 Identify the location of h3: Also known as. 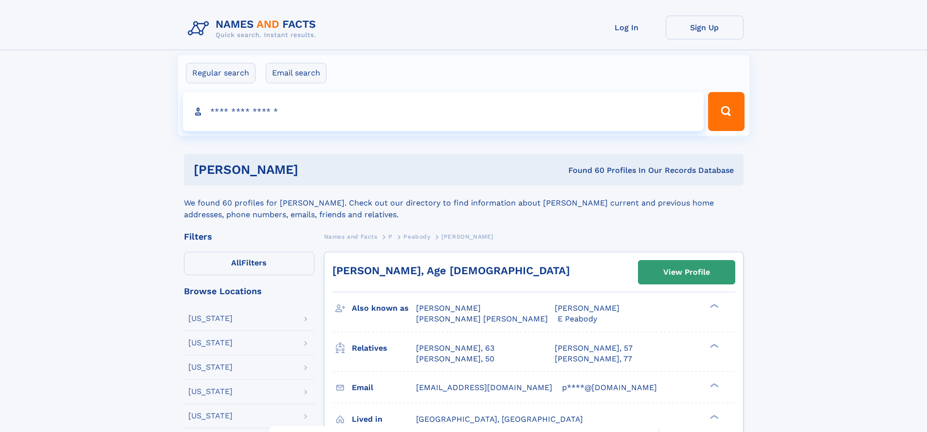
(384, 308).